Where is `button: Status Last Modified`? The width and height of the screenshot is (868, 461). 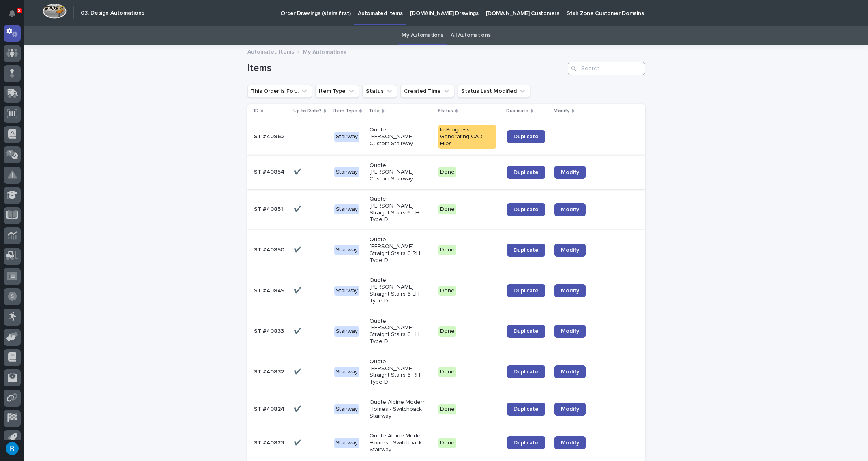
button: Status Last Modified is located at coordinates (494, 91).